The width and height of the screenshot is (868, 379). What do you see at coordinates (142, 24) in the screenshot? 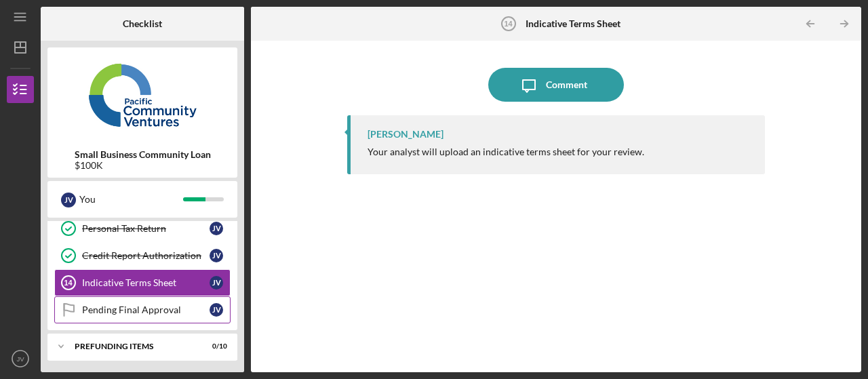
I see `b: Checklist` at bounding box center [142, 24].